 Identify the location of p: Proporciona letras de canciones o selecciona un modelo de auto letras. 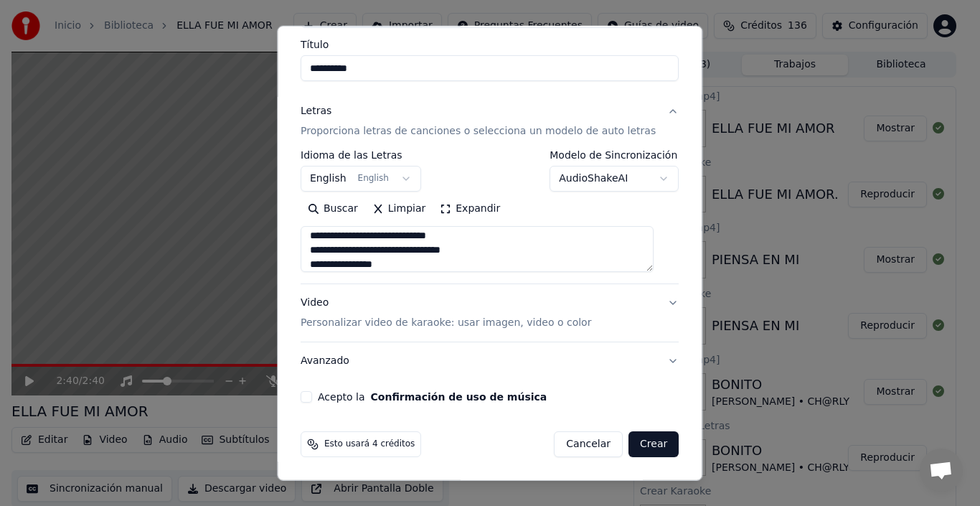
(478, 131).